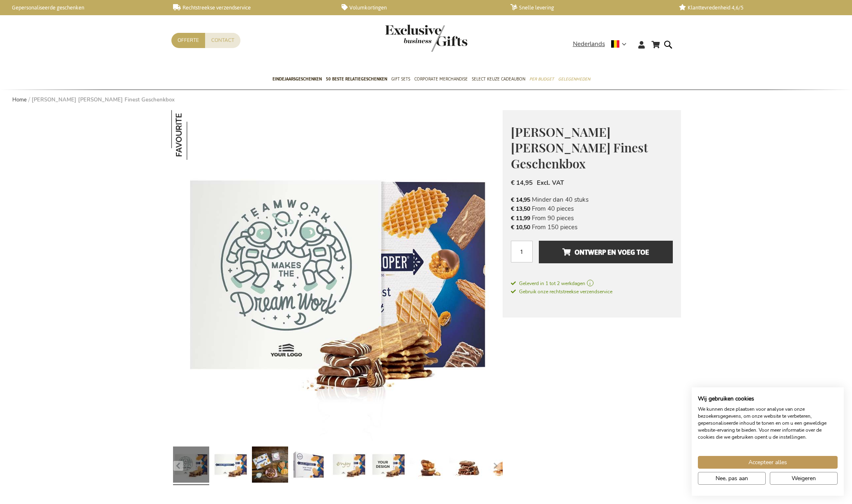  What do you see at coordinates (441, 79) in the screenshot?
I see `span: Corporate Merchandise` at bounding box center [441, 79].